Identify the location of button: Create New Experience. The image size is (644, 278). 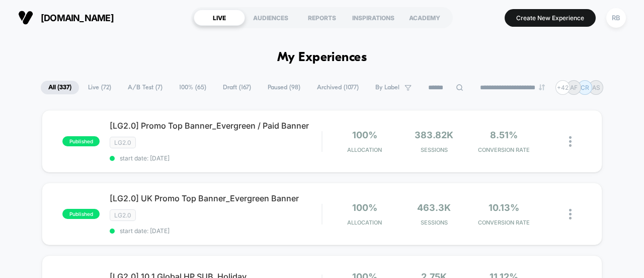
(550, 18).